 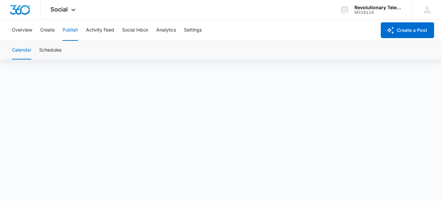 What do you see at coordinates (193, 30) in the screenshot?
I see `button: Settings` at bounding box center [193, 30].